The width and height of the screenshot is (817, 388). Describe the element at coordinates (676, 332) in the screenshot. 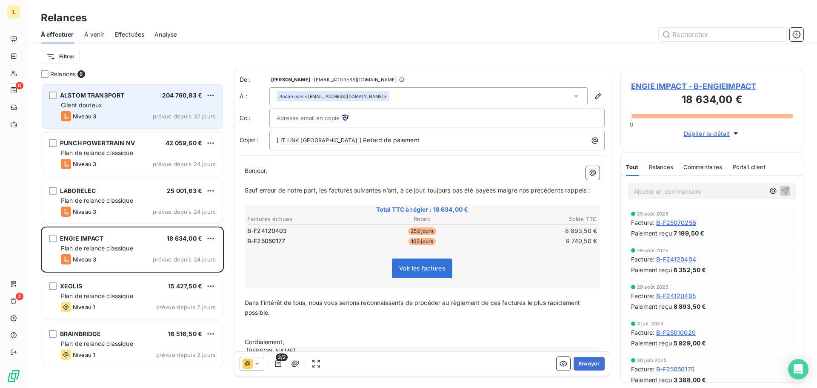

I see `span: B-F25010020` at that location.